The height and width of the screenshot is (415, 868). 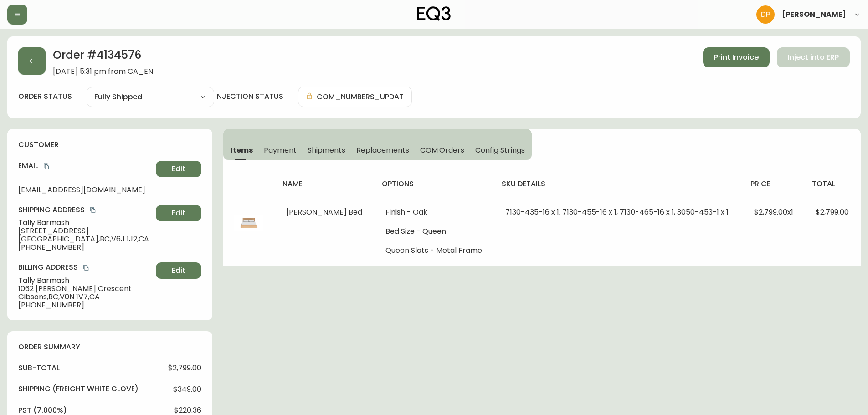 What do you see at coordinates (833, 184) in the screenshot?
I see `h4: total` at bounding box center [833, 184].